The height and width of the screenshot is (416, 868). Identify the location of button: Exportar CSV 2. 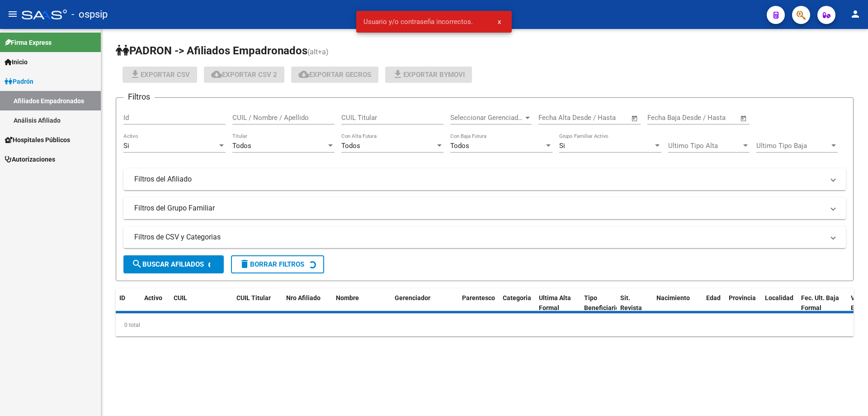
(244, 75).